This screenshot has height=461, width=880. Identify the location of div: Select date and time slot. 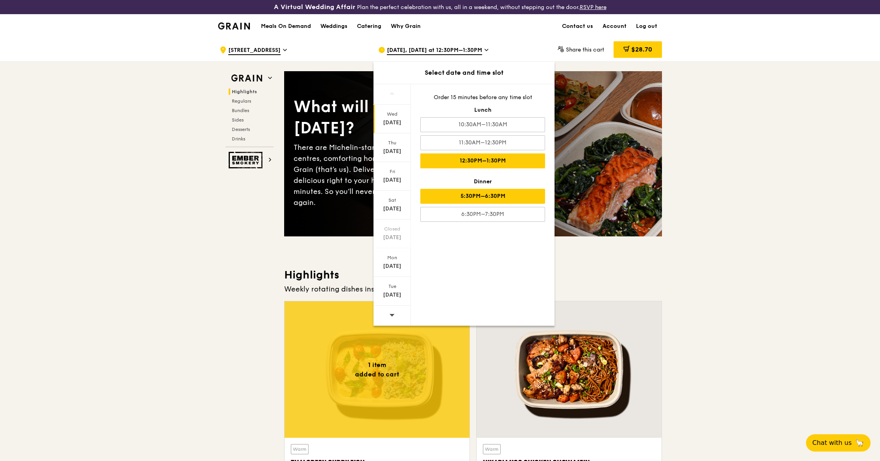
(464, 73).